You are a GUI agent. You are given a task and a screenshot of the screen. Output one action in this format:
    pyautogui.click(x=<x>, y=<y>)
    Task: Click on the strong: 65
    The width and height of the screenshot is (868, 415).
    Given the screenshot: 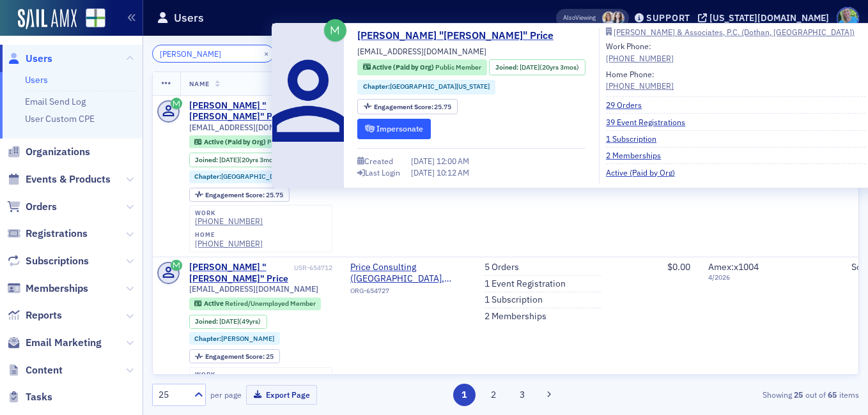 What is the action you would take?
    pyautogui.click(x=832, y=395)
    